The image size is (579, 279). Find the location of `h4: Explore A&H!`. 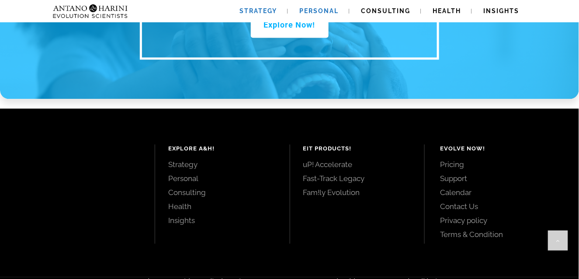

h4: Explore A&H! is located at coordinates (222, 149).